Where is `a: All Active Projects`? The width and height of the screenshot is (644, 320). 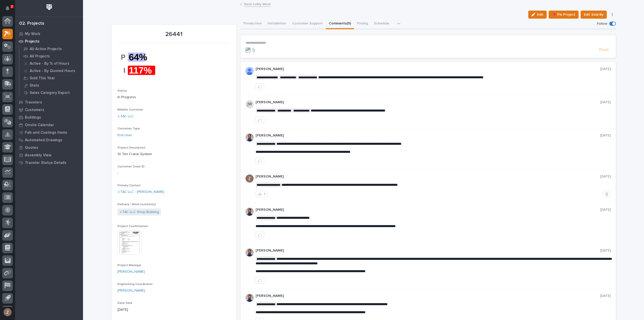 a: All Active Projects is located at coordinates (51, 49).